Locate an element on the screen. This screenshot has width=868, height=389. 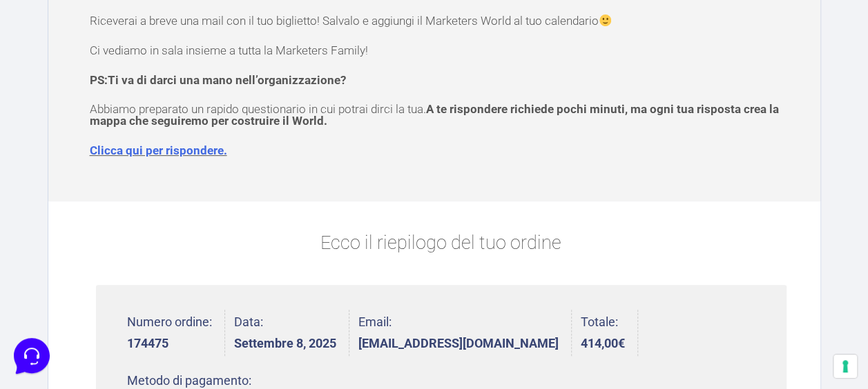
li: Data: is located at coordinates (291, 332).